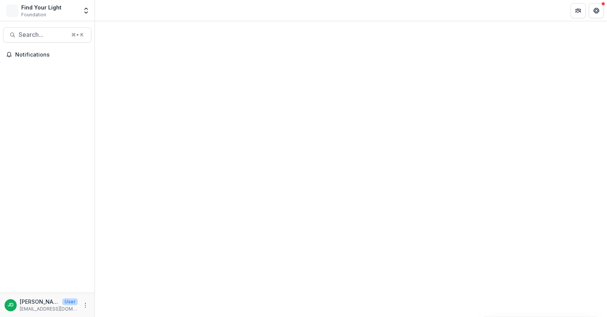  Describe the element at coordinates (47, 35) in the screenshot. I see `button: Search...` at that location.